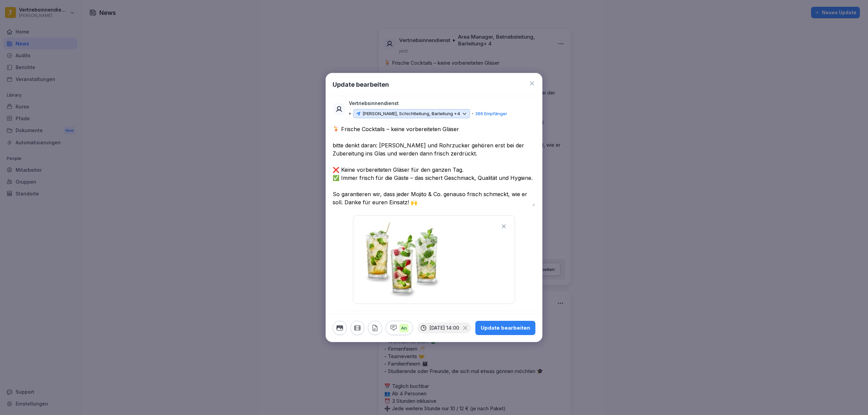 The width and height of the screenshot is (868, 415). I want to click on h1: Update bearbeiten, so click(361, 84).